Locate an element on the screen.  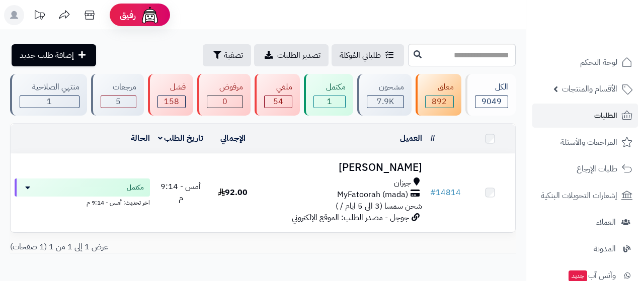
a: مرفوض 0 is located at coordinates (223, 94).